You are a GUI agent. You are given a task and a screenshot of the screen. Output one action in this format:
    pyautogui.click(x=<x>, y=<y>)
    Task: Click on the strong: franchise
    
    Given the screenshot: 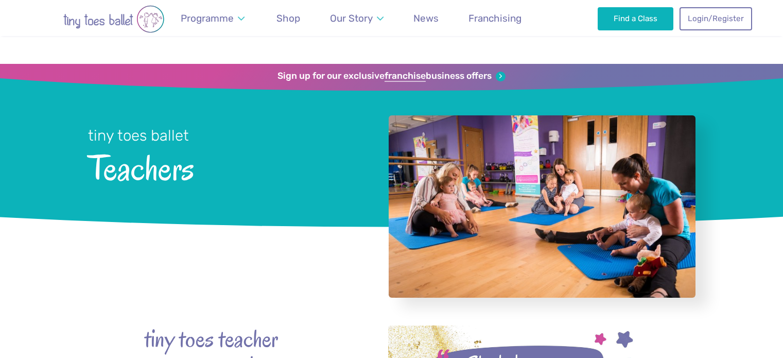 What is the action you would take?
    pyautogui.click(x=405, y=76)
    